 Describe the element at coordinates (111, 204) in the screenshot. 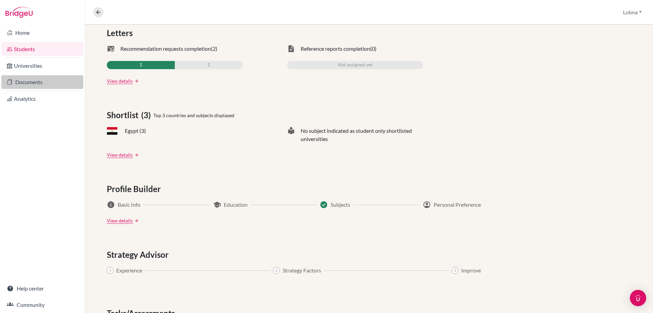

I see `span: info` at that location.